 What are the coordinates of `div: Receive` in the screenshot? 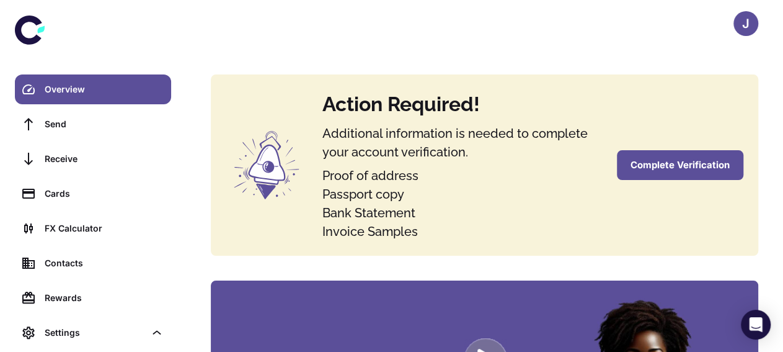 It's located at (104, 159).